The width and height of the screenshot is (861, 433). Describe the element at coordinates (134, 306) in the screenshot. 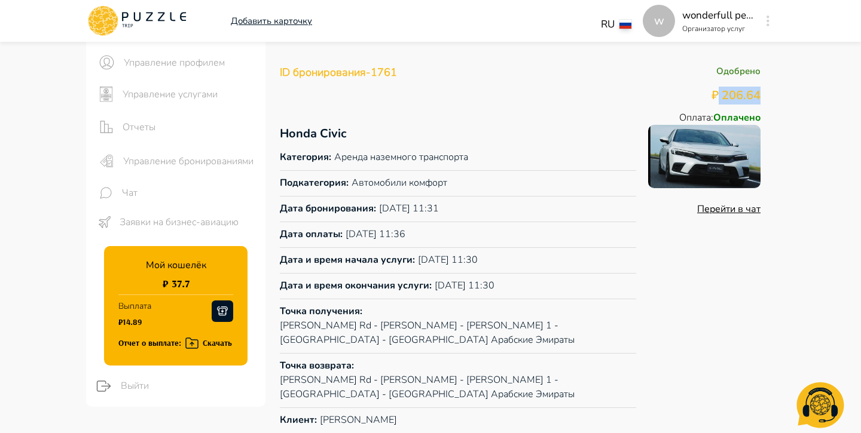

I see `p: Выплата` at that location.